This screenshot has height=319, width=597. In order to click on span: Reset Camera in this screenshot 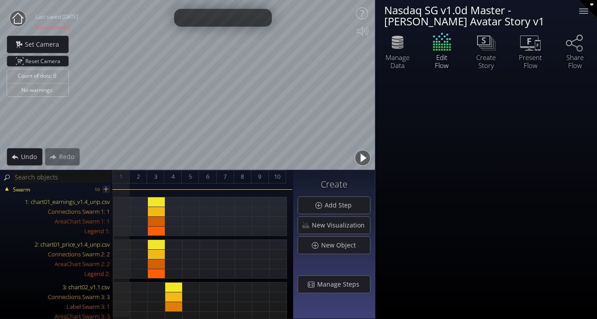, I will do `click(44, 61)`.